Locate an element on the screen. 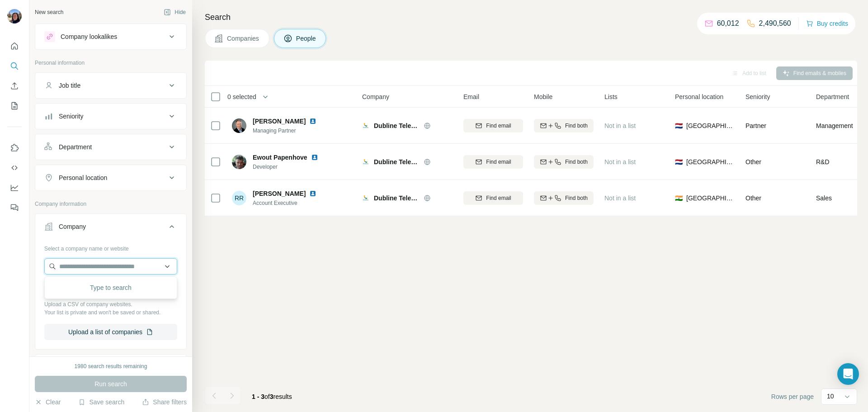 The height and width of the screenshot is (412, 868). button: Upload a list of companies is located at coordinates (111, 332).